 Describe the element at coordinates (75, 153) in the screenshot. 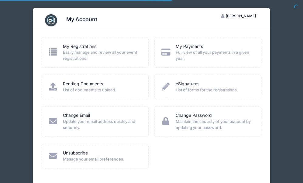

I see `a: Unsubscribe` at that location.